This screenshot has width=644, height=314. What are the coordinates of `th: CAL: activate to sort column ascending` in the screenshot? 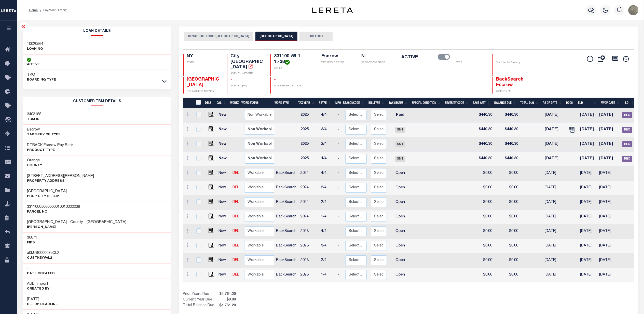 It's located at (221, 103).